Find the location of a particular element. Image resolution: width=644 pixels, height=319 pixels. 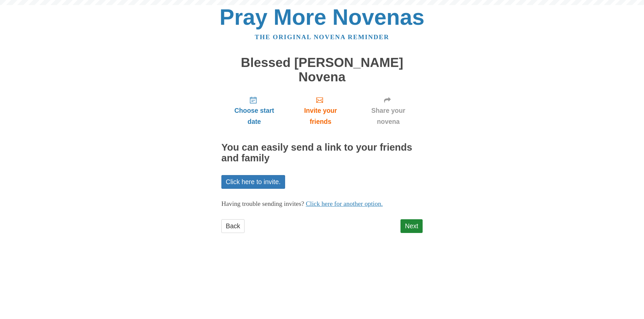

a: Click here to invite. is located at coordinates (253, 182).